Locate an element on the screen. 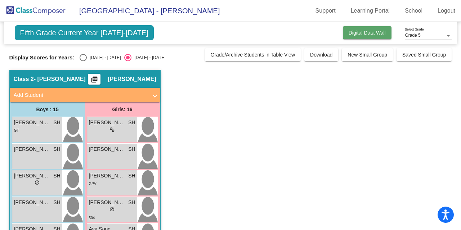  a: Logout is located at coordinates (446, 11).